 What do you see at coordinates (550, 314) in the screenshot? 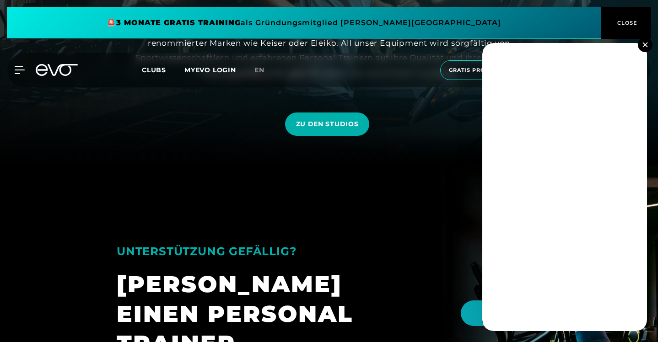
I see `button: Hallo Athlet! Was möchtest du tun?` at bounding box center [550, 314].